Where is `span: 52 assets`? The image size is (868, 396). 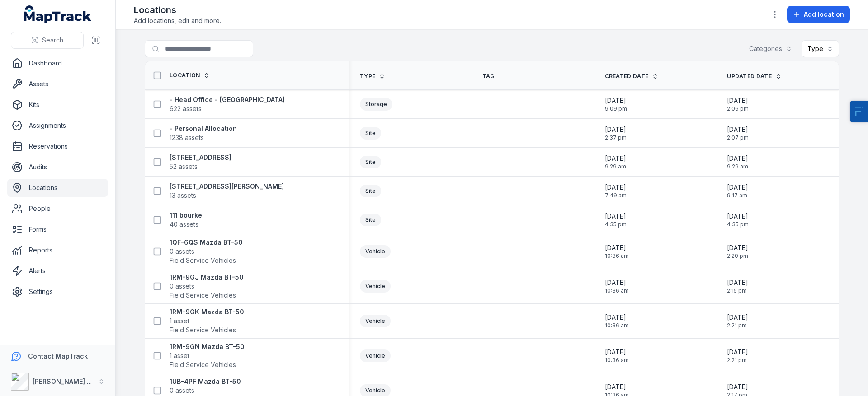 span: 52 assets is located at coordinates (184, 167).